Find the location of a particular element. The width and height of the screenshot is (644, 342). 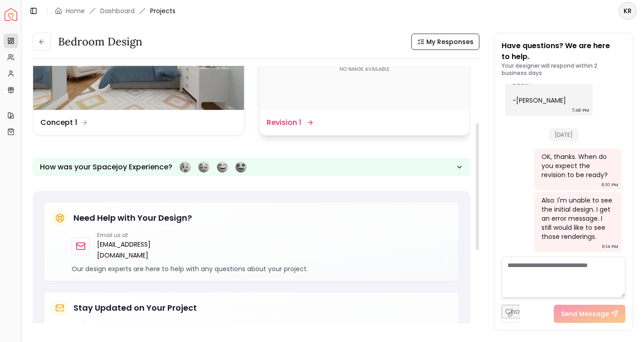

div: 6:10 PM is located at coordinates (610, 185).